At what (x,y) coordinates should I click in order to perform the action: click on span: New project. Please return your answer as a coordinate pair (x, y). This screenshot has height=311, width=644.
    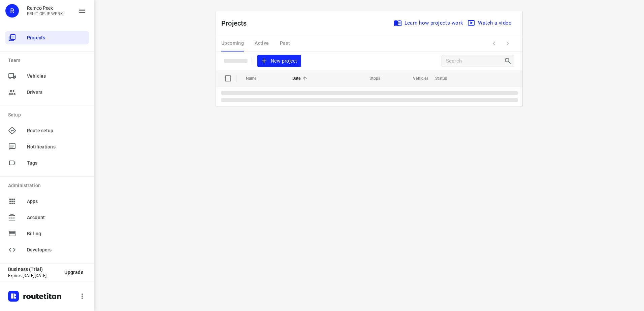
    Looking at the image, I should click on (279, 61).